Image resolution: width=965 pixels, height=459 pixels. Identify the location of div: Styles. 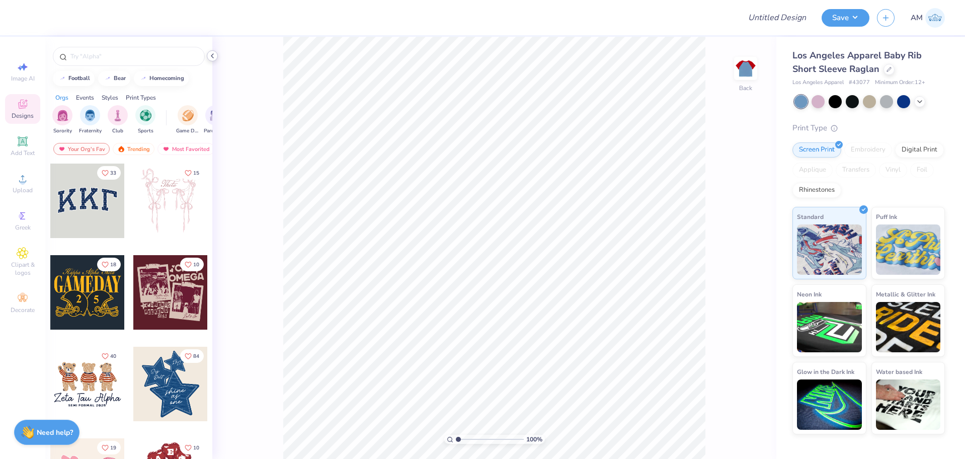
(110, 98).